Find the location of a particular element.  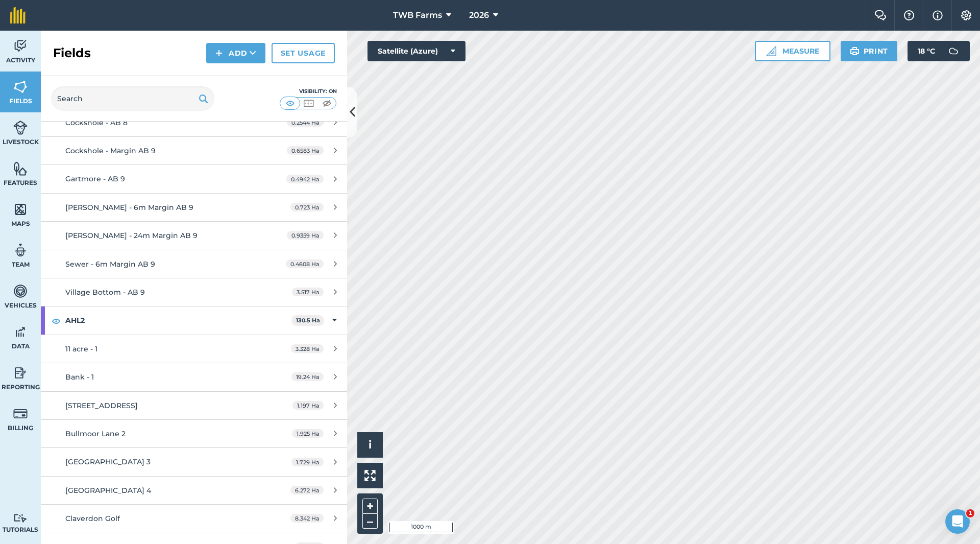

span: 1 is located at coordinates (970, 513).